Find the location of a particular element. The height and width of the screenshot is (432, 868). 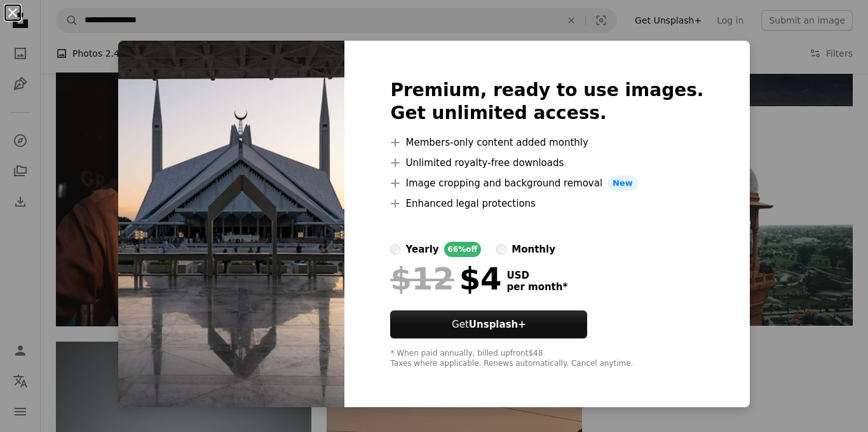

button: GetUnsplash+ is located at coordinates (488, 324).